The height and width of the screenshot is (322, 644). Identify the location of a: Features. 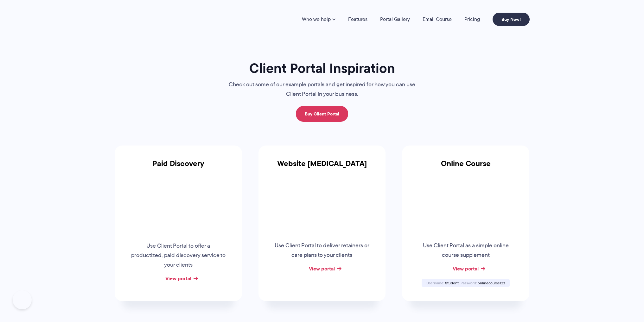
(357, 19).